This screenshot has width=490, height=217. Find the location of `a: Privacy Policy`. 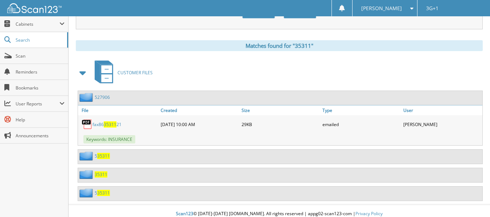

a: Privacy Policy is located at coordinates (369, 214).